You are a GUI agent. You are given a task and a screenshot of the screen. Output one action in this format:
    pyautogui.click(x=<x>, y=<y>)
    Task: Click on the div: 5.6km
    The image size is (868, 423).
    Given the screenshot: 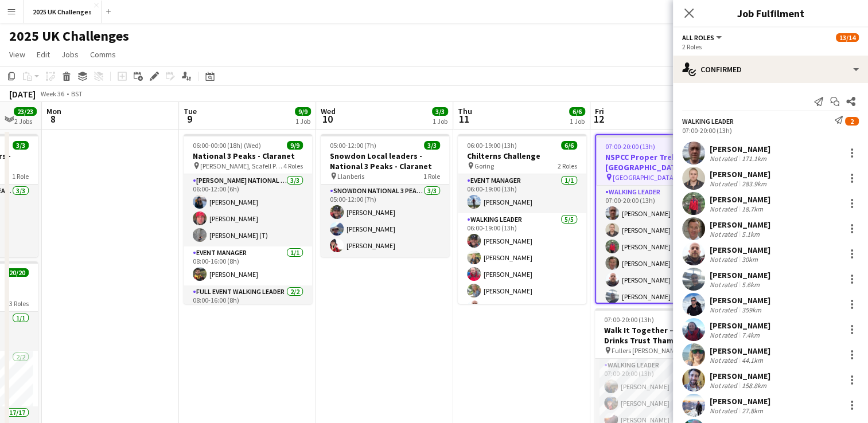 What is the action you would take?
    pyautogui.click(x=750, y=284)
    